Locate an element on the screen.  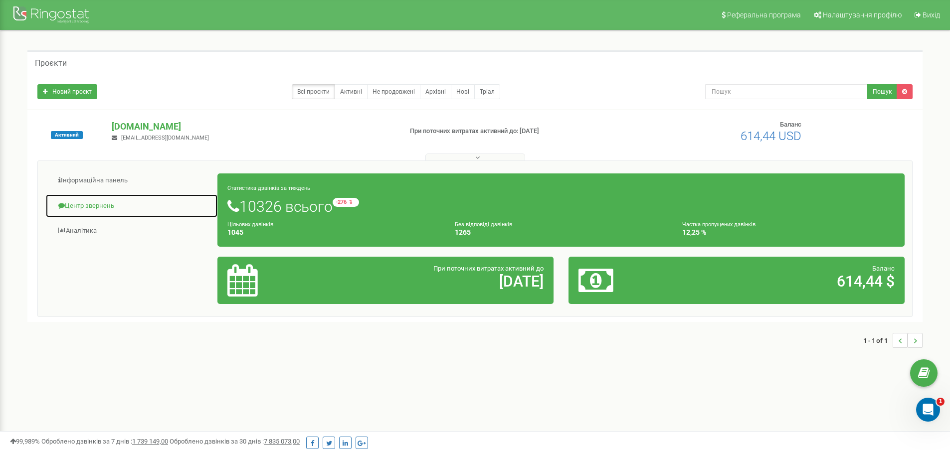
a: Тріал is located at coordinates (487, 92).